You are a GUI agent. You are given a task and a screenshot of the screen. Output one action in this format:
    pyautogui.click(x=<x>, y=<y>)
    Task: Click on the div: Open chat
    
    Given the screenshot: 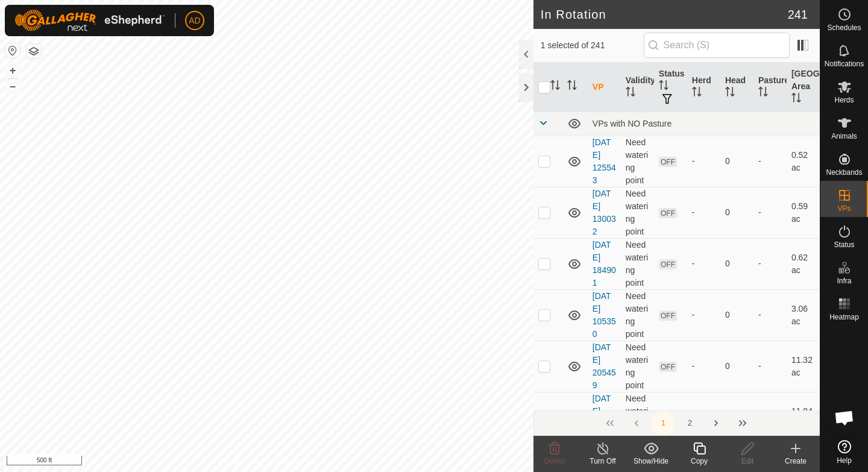 What is the action you would take?
    pyautogui.click(x=845, y=418)
    